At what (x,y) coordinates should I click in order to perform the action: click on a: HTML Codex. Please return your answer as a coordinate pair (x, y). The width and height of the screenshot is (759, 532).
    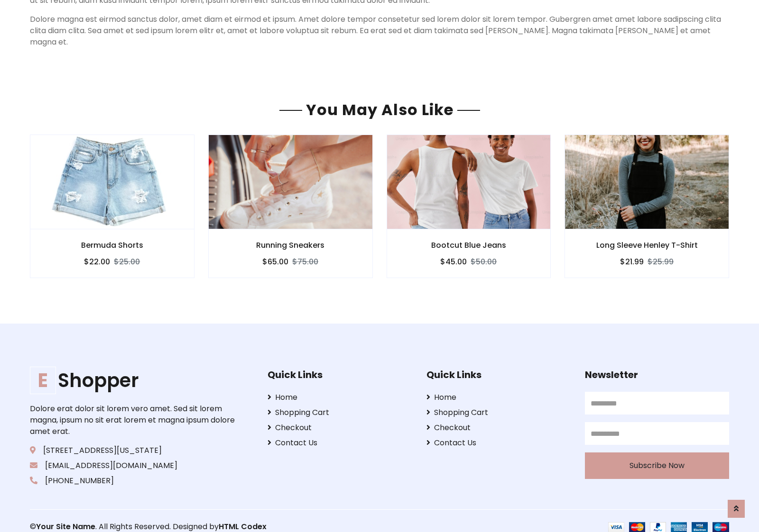
    Looking at the image, I should click on (243, 526).